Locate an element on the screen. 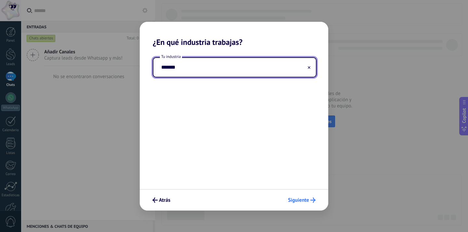 The height and width of the screenshot is (232, 468). button: Atrás is located at coordinates (161, 200).